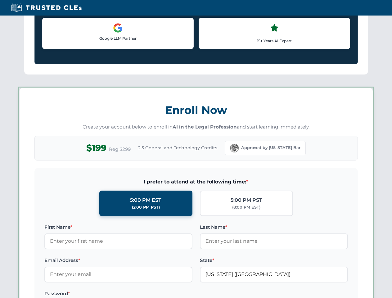  What do you see at coordinates (118, 38) in the screenshot?
I see `p: Google LLM Partner` at bounding box center [118, 38].